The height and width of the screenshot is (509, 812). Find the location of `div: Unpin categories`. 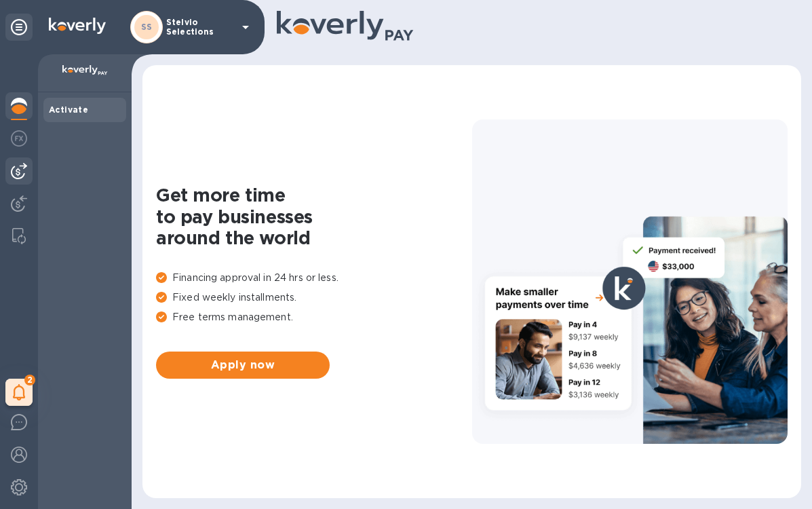

div: Unpin categories is located at coordinates (19, 27).